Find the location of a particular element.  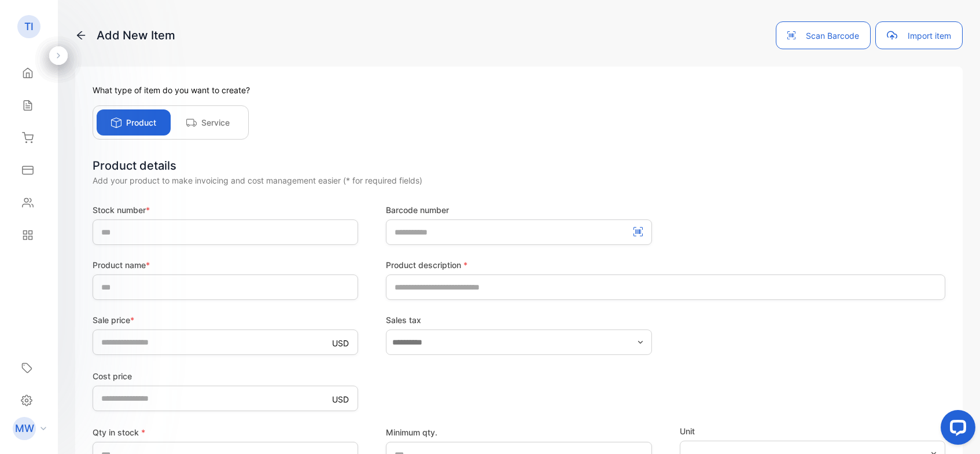

p: What type of item do you want to create? is located at coordinates (519, 90).